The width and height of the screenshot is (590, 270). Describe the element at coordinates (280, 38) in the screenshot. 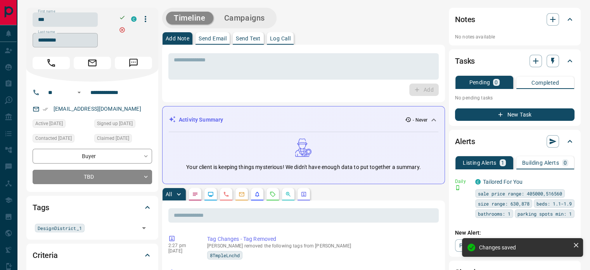

I see `p: Log Call` at that location.